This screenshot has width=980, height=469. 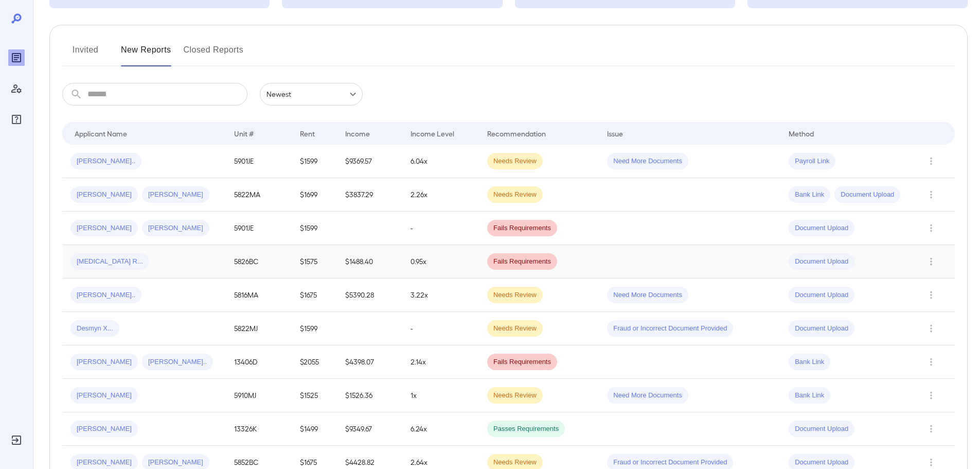 I want to click on div: Reports, so click(x=16, y=58).